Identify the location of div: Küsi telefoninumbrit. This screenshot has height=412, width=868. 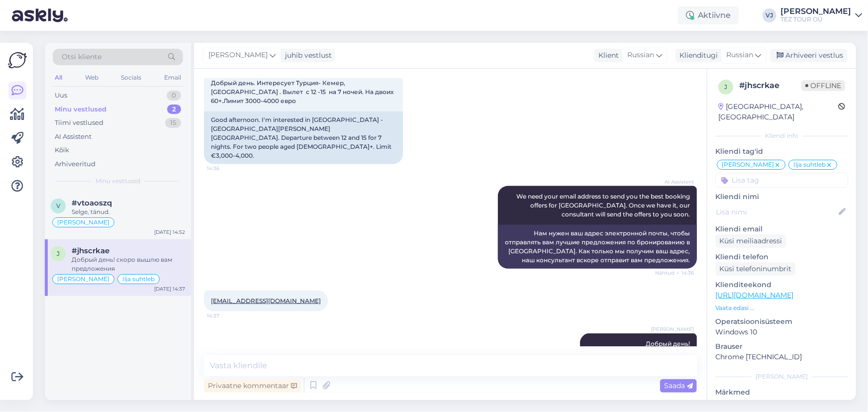
(755, 269).